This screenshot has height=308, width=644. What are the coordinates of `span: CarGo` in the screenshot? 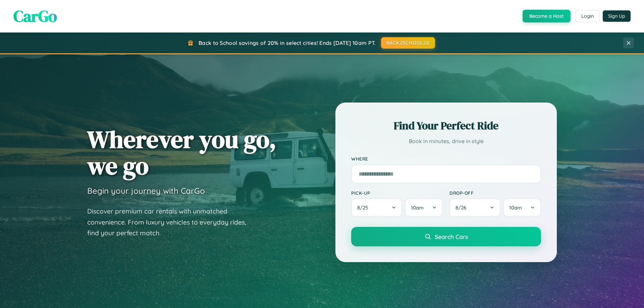 It's located at (36, 16).